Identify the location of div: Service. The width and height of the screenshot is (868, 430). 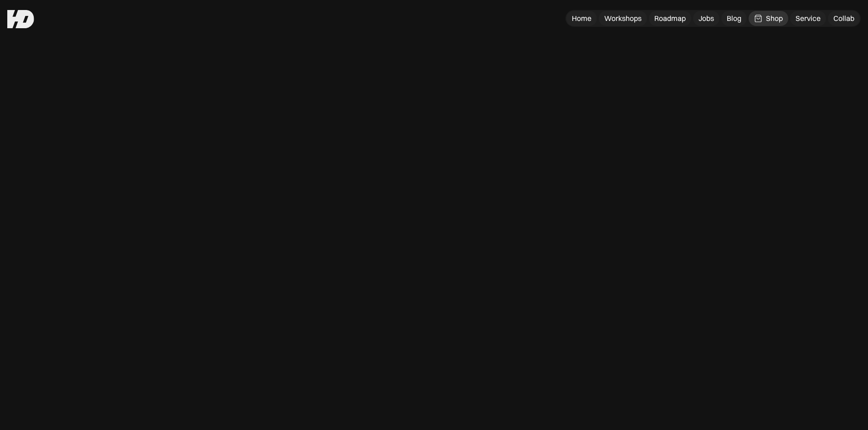
(808, 18).